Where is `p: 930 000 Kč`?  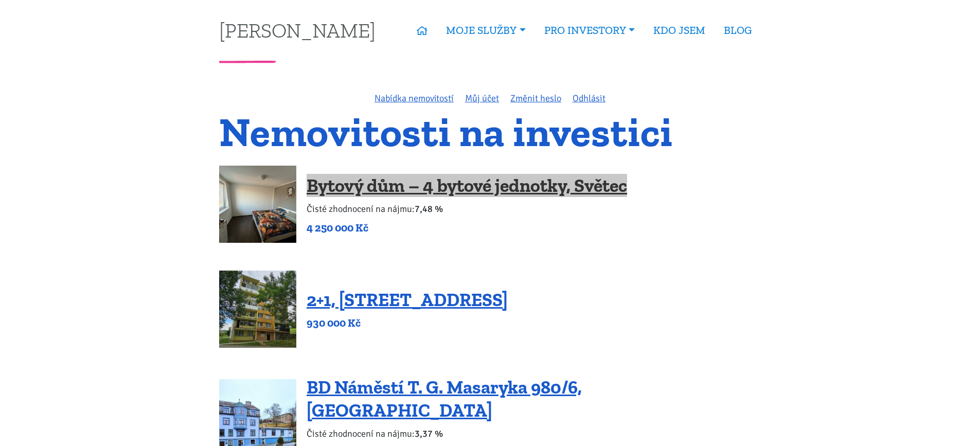 p: 930 000 Kč is located at coordinates (407, 323).